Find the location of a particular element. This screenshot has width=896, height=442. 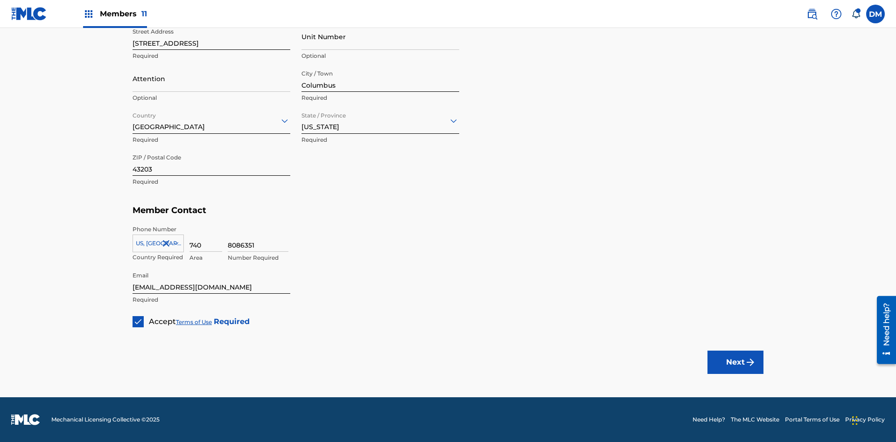

a: Terms of Use is located at coordinates (194, 322).